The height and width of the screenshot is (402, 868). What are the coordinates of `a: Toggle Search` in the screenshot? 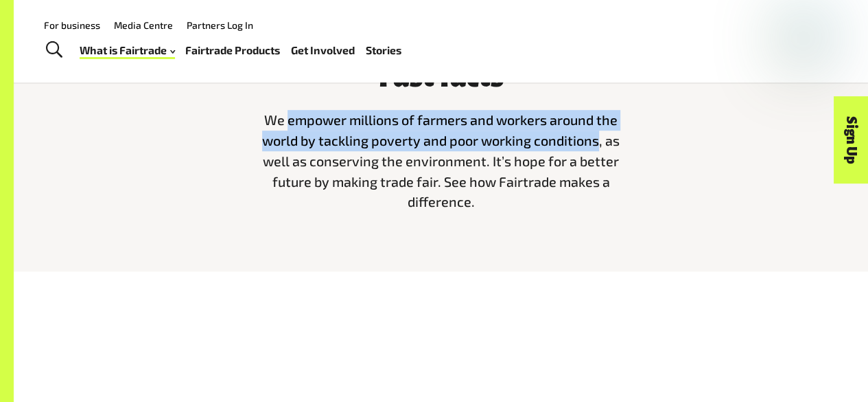 It's located at (53, 50).